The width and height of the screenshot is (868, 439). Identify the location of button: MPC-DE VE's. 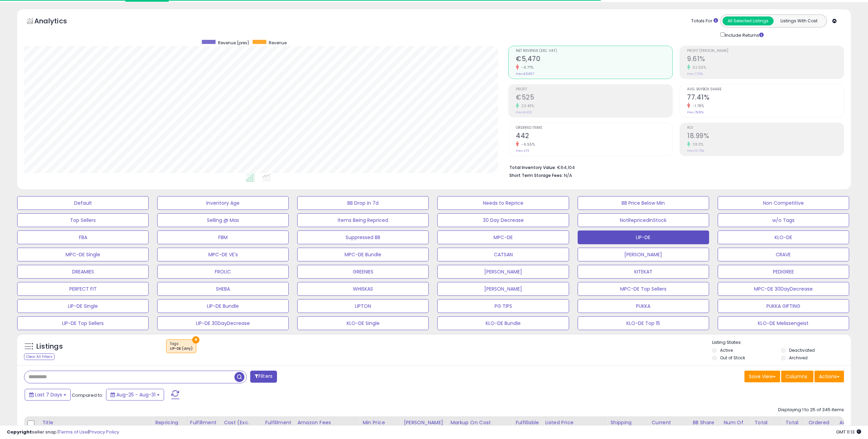
(223, 255).